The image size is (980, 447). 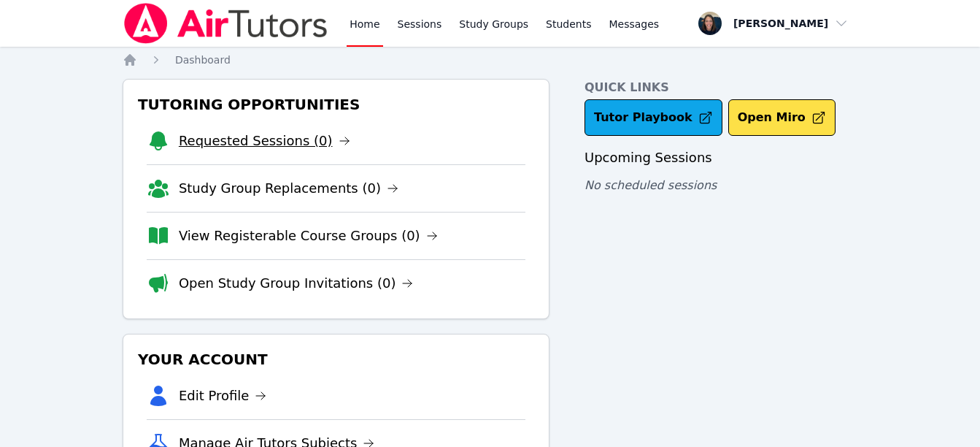 I want to click on a: Dashboard, so click(x=203, y=60).